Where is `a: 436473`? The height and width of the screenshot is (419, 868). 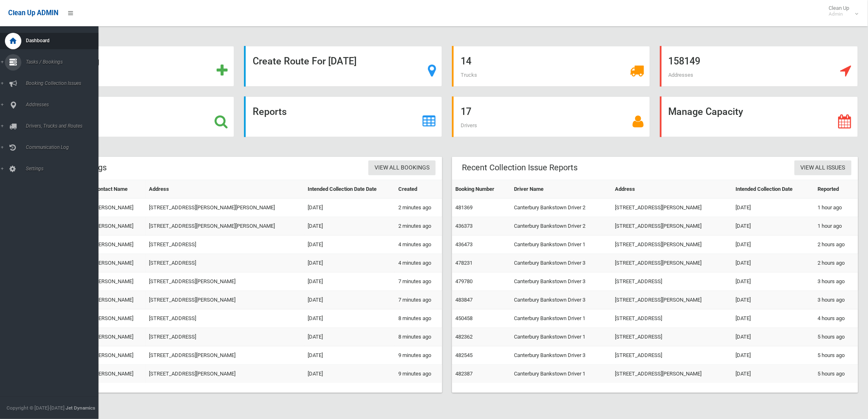
a: 436473 is located at coordinates (464, 244).